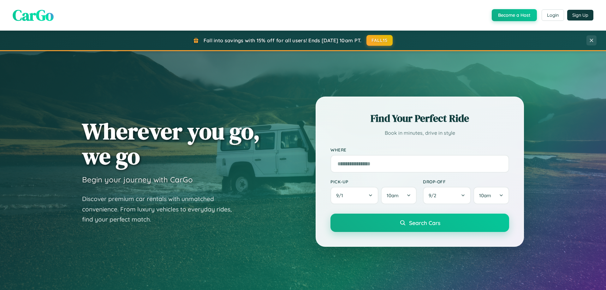 Image resolution: width=606 pixels, height=290 pixels. I want to click on span: Search Cars, so click(425, 223).